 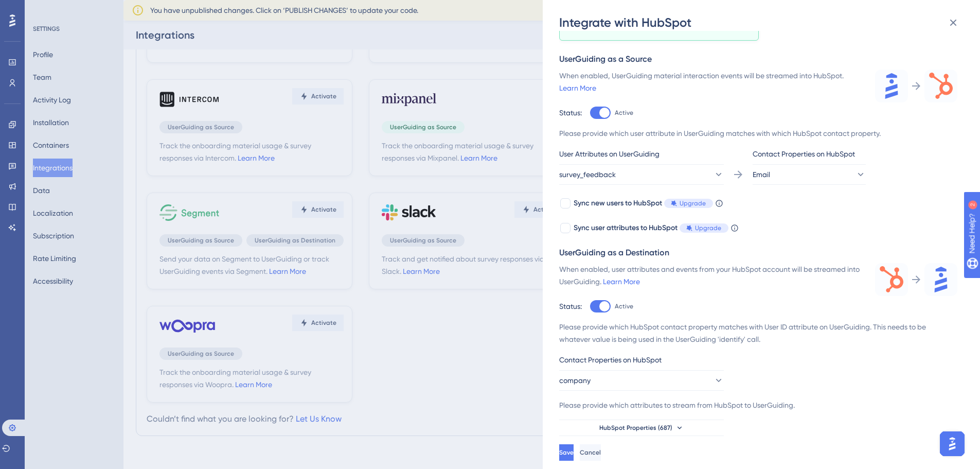 What do you see at coordinates (15, 15) in the screenshot?
I see `img: launcher-image-alternative-text` at bounding box center [15, 15].